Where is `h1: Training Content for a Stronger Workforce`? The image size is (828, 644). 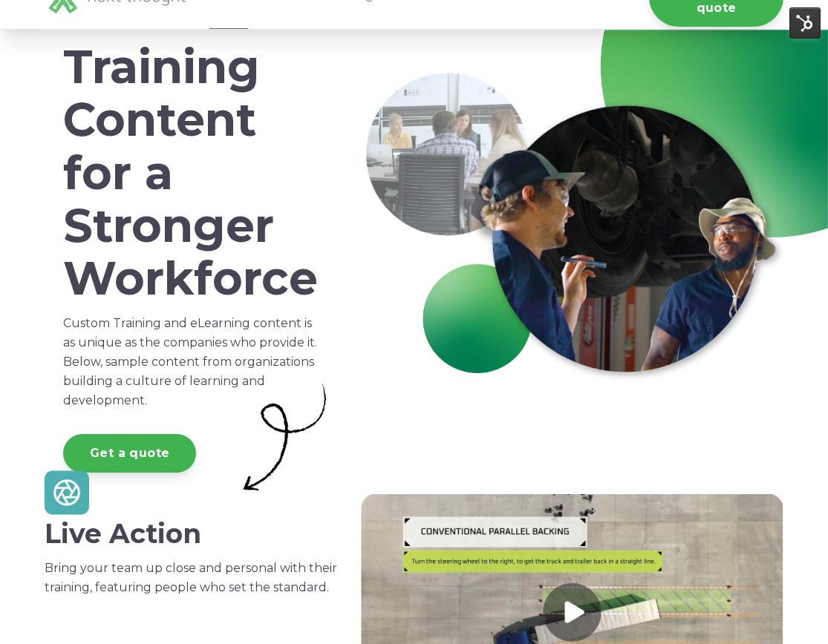 h1: Training Content for a Stronger Workforce is located at coordinates (193, 173).